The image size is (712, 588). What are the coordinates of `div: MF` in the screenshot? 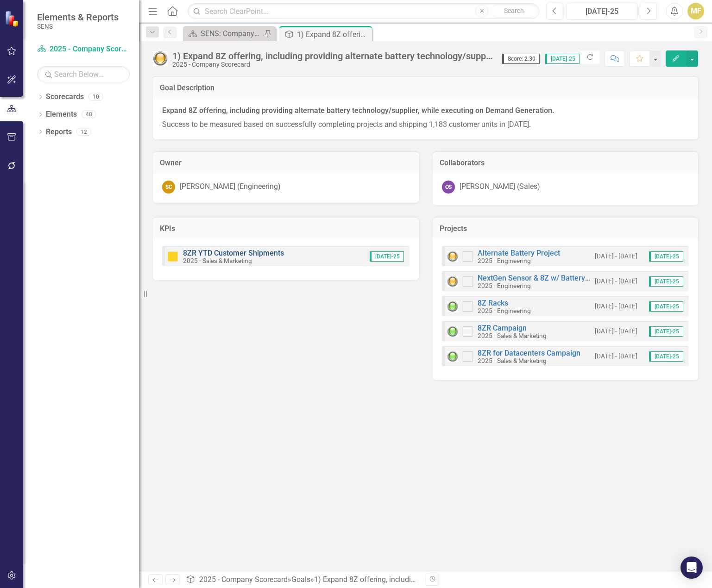 It's located at (696, 11).